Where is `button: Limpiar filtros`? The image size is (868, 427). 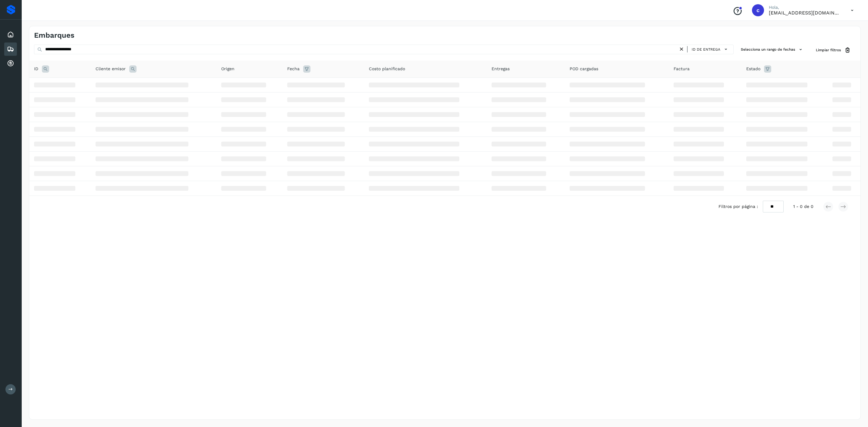
button: Limpiar filtros is located at coordinates (834, 50).